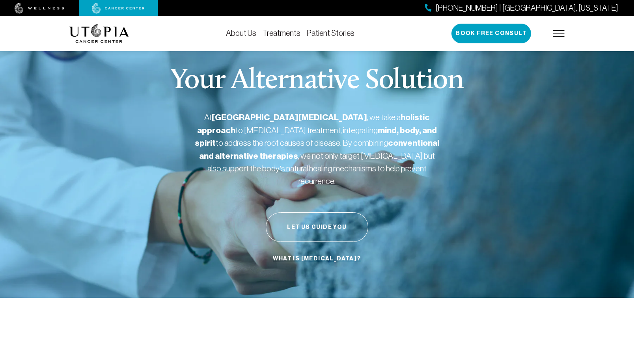 The height and width of the screenshot is (364, 634). I want to click on button: Book Free Consult, so click(491, 34).